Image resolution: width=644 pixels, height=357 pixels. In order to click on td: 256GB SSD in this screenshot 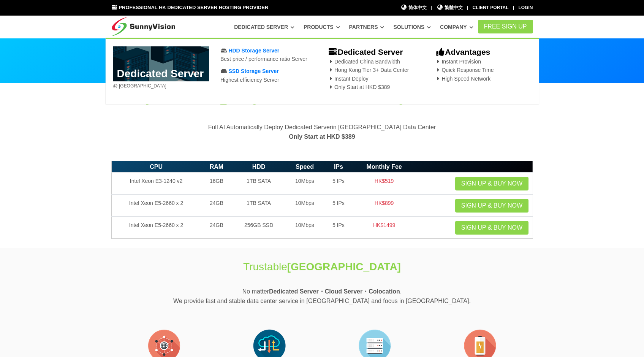, I will do `click(259, 228)`.